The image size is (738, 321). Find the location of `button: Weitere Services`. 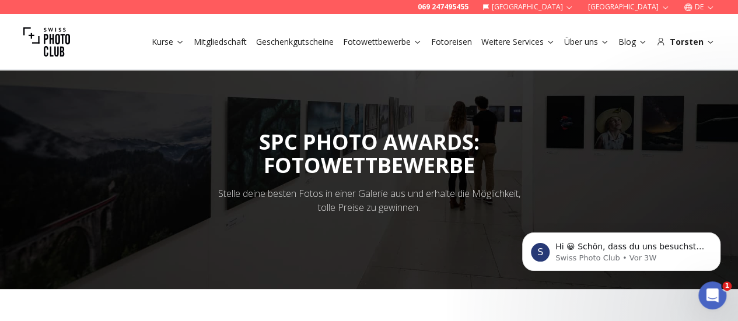

button: Weitere Services is located at coordinates (518, 42).